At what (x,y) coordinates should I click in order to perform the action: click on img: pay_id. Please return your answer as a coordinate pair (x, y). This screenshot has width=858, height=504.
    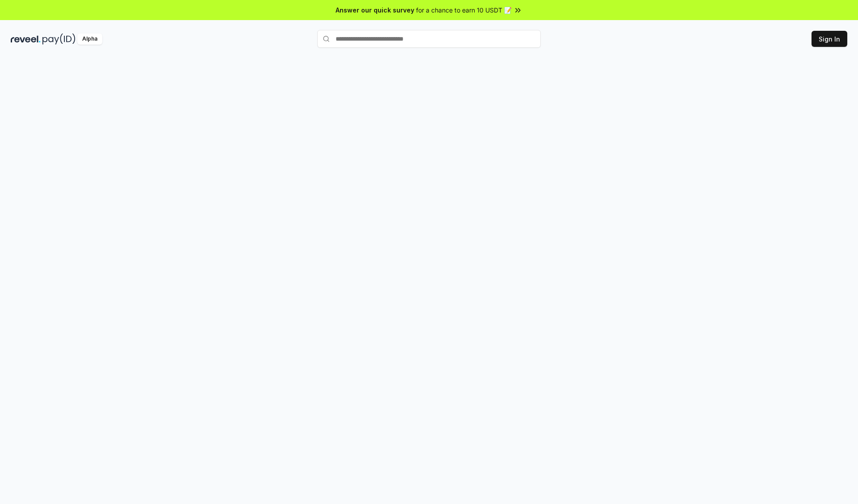
    Looking at the image, I should click on (59, 39).